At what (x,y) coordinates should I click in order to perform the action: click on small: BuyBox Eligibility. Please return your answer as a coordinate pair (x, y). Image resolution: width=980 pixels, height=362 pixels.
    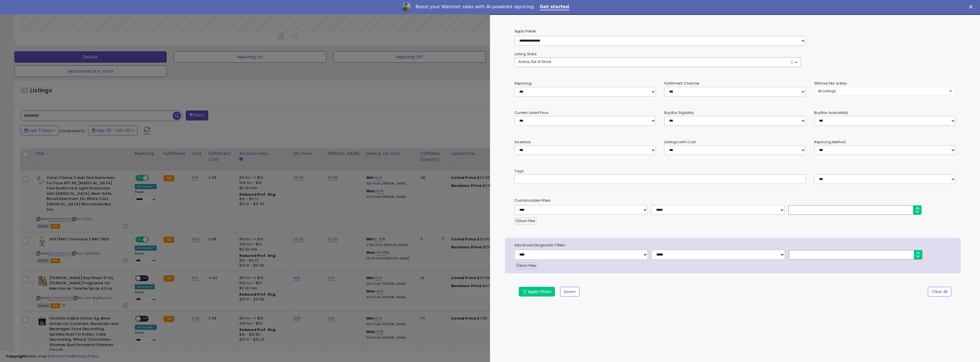
    Looking at the image, I should click on (679, 112).